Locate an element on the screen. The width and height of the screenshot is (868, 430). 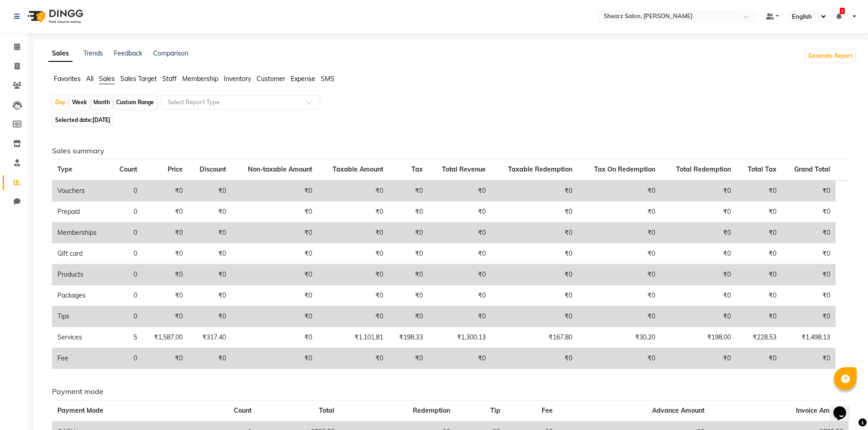
span: Discount is located at coordinates (213, 169).